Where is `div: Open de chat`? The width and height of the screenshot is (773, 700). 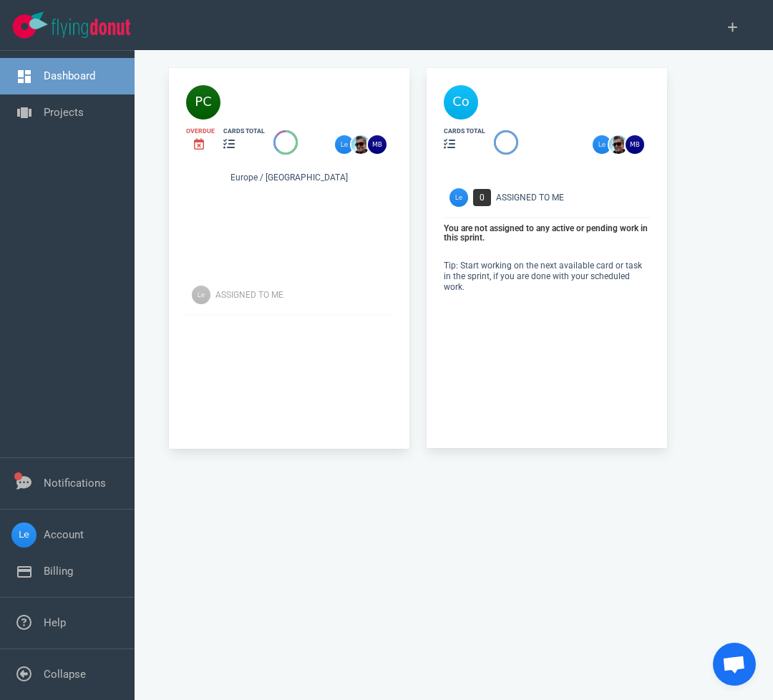
div: Open de chat is located at coordinates (734, 664).